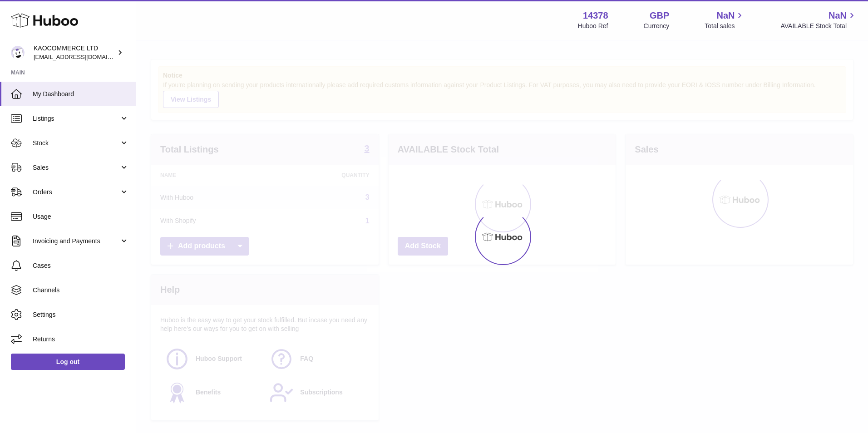 The image size is (868, 433). Describe the element at coordinates (76, 119) in the screenshot. I see `span: Listings` at that location.